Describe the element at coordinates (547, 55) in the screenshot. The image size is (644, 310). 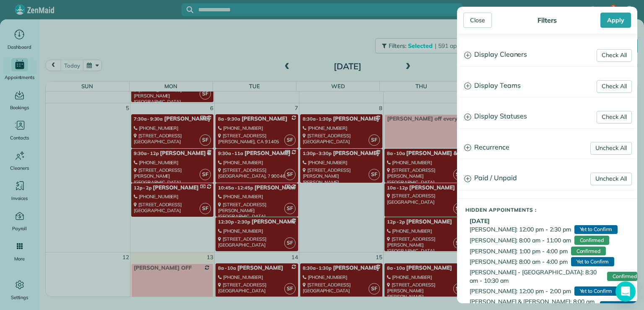
I see `a: Display Cleaners` at that location.